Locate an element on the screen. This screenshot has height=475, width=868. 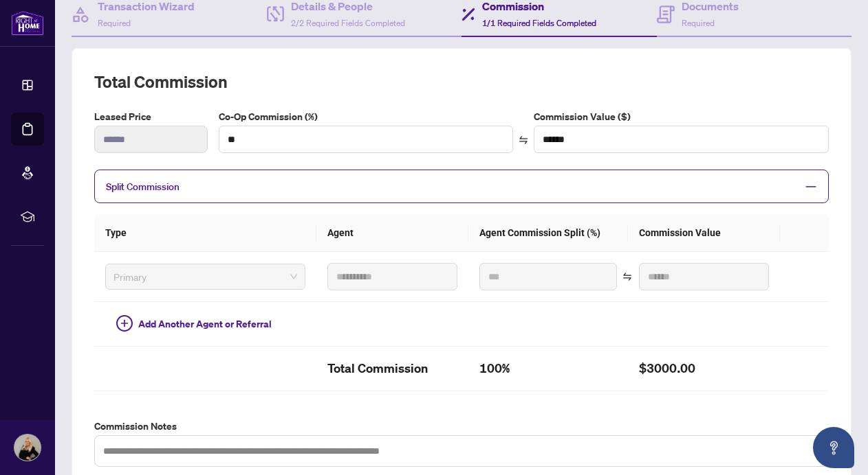
span: 1/1 Required Fields Completed is located at coordinates (539, 23).